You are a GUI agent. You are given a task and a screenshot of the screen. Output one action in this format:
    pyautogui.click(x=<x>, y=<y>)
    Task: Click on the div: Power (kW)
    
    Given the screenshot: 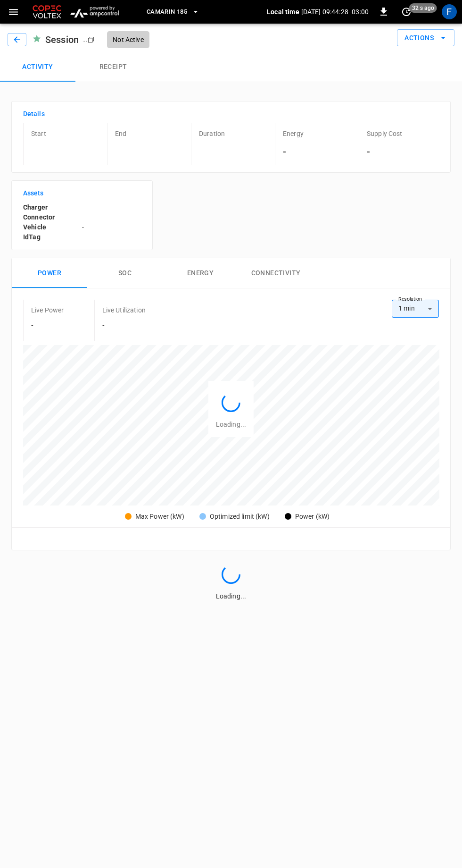 What is the action you would take?
    pyautogui.click(x=313, y=516)
    